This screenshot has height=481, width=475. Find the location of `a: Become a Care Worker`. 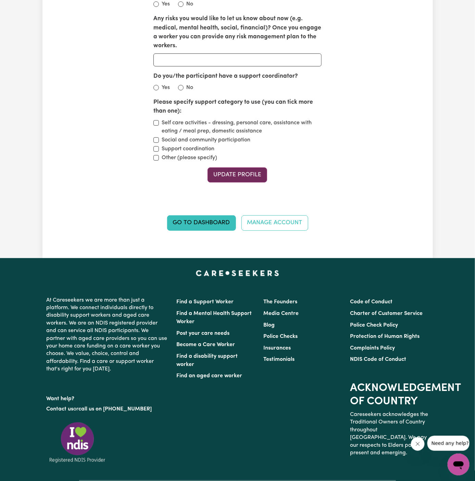

a: Become a Care Worker is located at coordinates (206, 345).